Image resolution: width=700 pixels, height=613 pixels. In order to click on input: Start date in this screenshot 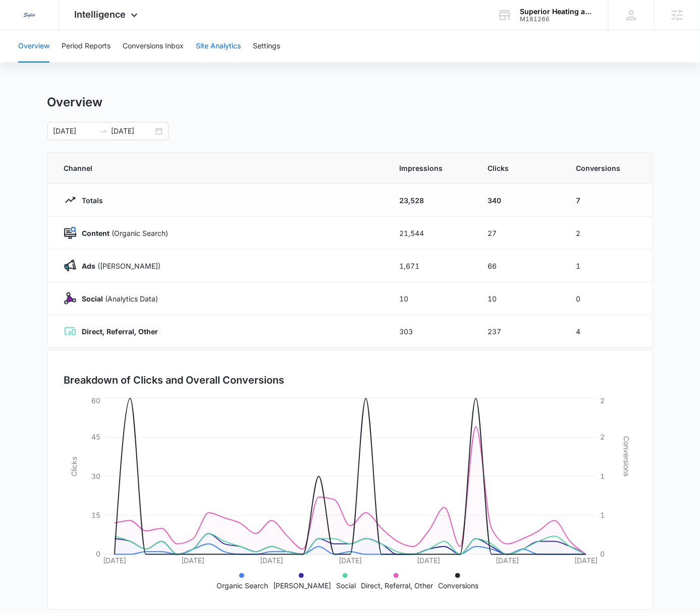, I will do `click(74, 131)`.